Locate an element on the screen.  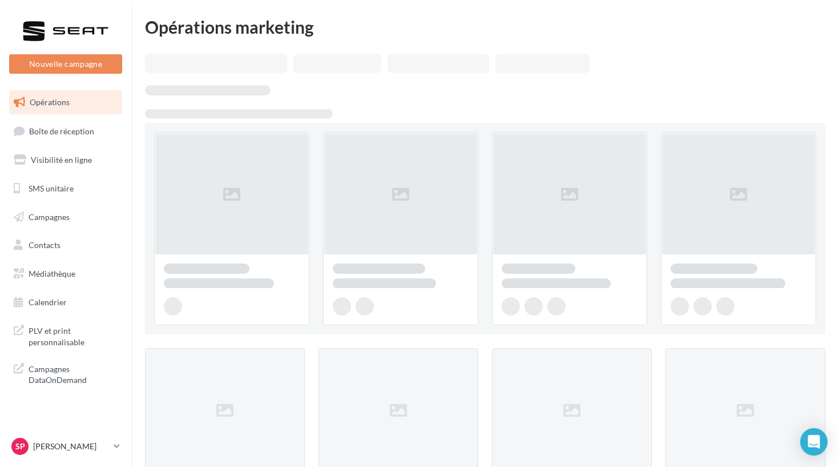
span: PLV et print personnalisable is located at coordinates (73, 335).